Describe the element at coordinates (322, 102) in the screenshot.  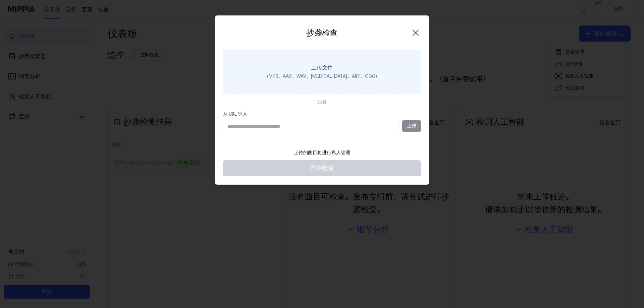
I see `font: 或者` at that location.